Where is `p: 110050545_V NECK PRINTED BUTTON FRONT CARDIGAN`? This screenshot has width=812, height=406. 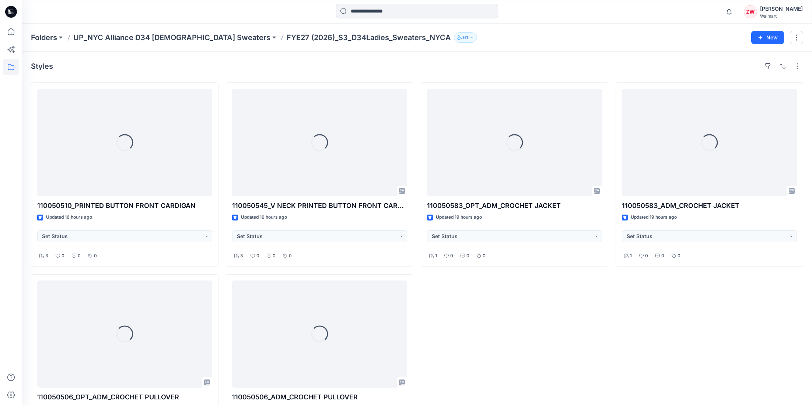
p: 110050545_V NECK PRINTED BUTTON FRONT CARDIGAN is located at coordinates (320, 206).